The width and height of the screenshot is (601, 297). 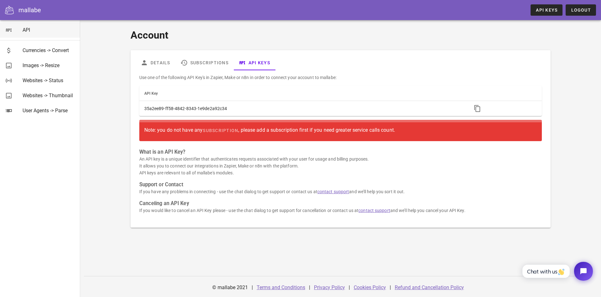 I want to click on a: Cookies Policy, so click(x=370, y=287).